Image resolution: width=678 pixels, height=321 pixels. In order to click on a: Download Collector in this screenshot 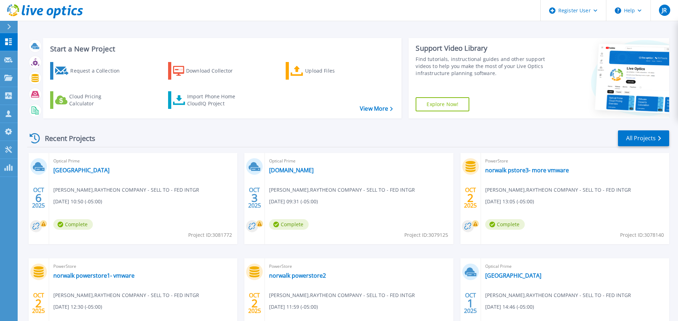, I will do `click(207, 71)`.